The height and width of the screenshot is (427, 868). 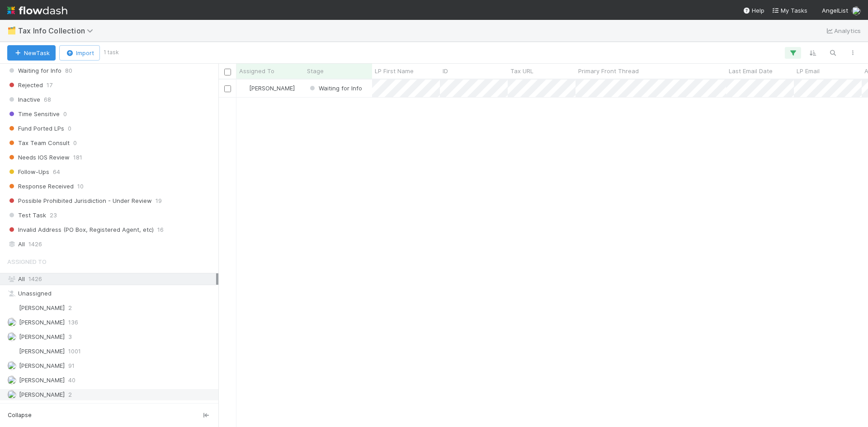 I want to click on div: Waiting for Info, so click(x=335, y=88).